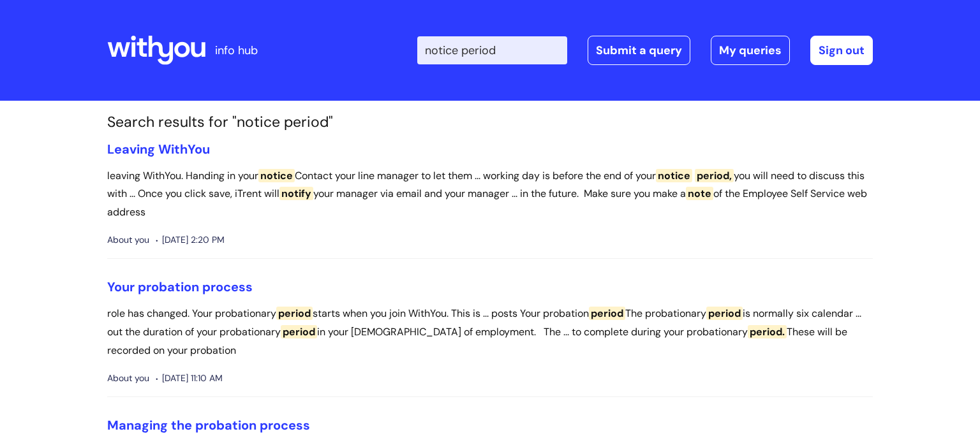 The width and height of the screenshot is (980, 443). Describe the element at coordinates (490, 332) in the screenshot. I see `p: role has changed. Your probationary starts when you join WithYou. This is ... posts Your probatio...` at that location.